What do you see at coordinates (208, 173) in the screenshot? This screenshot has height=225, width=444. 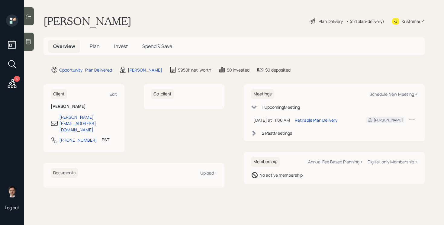 I see `div: Upload +` at bounding box center [208, 173].